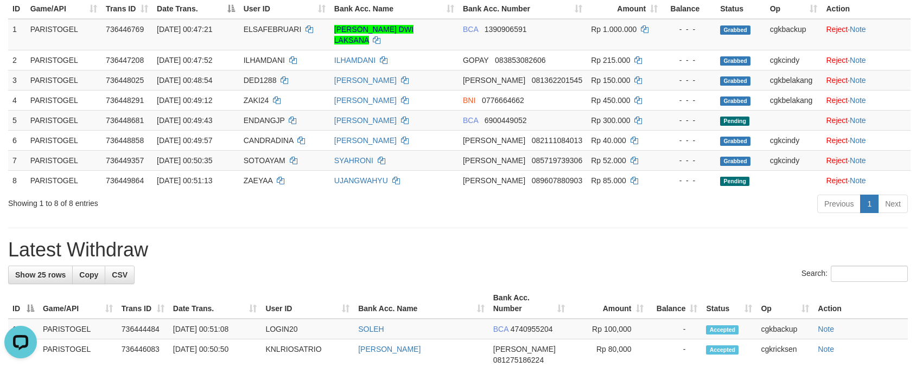 The height and width of the screenshot is (367, 916). What do you see at coordinates (260, 80) in the screenshot?
I see `span: DED1288` at bounding box center [260, 80].